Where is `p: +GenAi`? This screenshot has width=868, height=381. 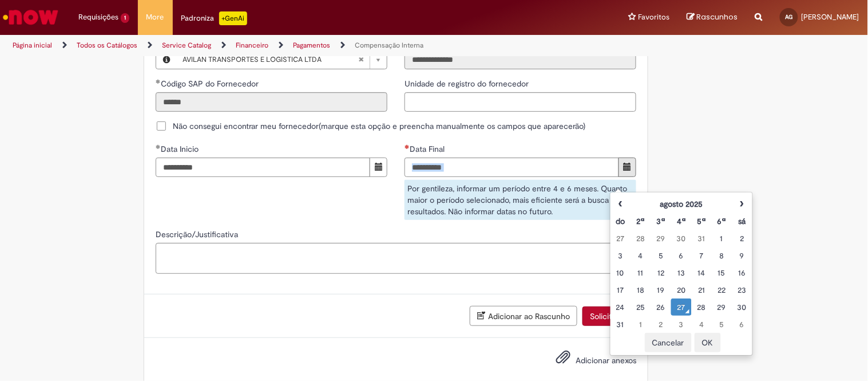 p: +GenAi is located at coordinates (233, 18).